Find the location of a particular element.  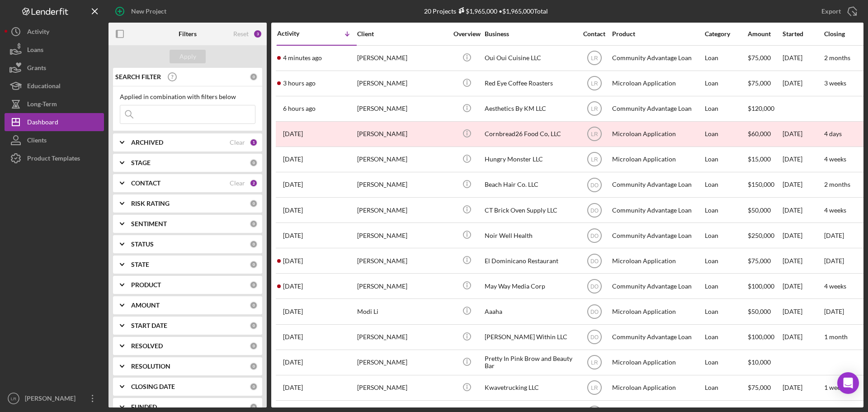

time: 2025-09-03 17:57 is located at coordinates (293, 388).